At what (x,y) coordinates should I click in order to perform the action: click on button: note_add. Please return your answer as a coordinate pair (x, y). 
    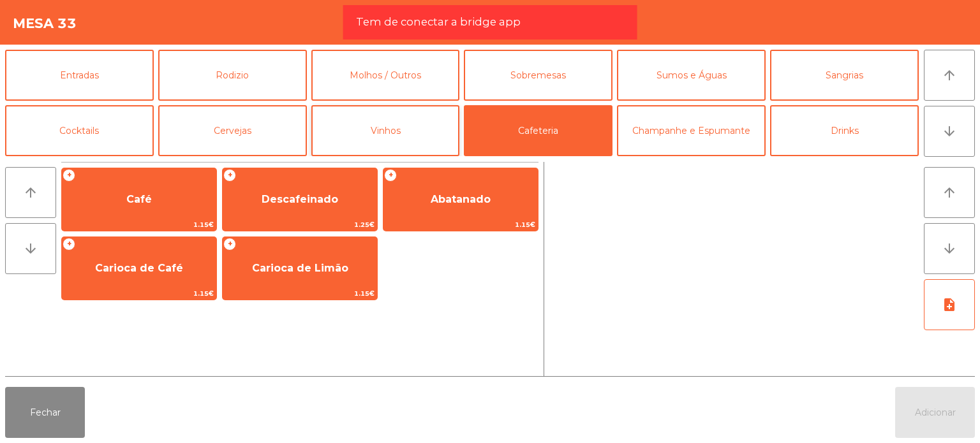
    Looking at the image, I should click on (949, 305).